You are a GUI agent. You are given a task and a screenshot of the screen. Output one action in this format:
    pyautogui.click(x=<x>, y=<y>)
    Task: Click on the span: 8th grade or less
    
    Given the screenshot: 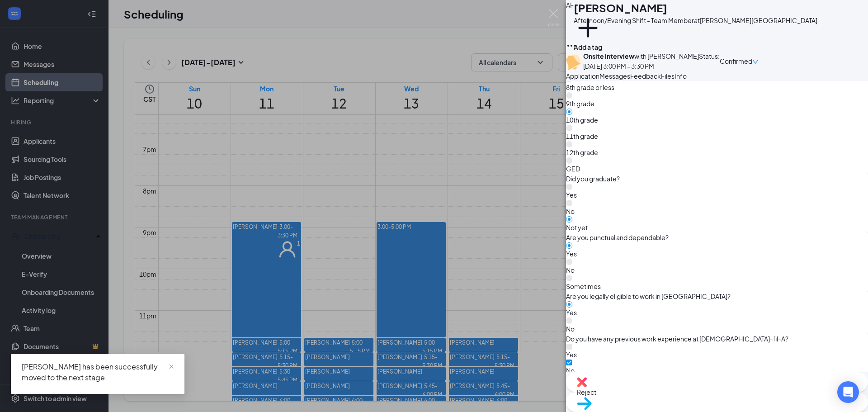 What is the action you would take?
    pyautogui.click(x=590, y=88)
    